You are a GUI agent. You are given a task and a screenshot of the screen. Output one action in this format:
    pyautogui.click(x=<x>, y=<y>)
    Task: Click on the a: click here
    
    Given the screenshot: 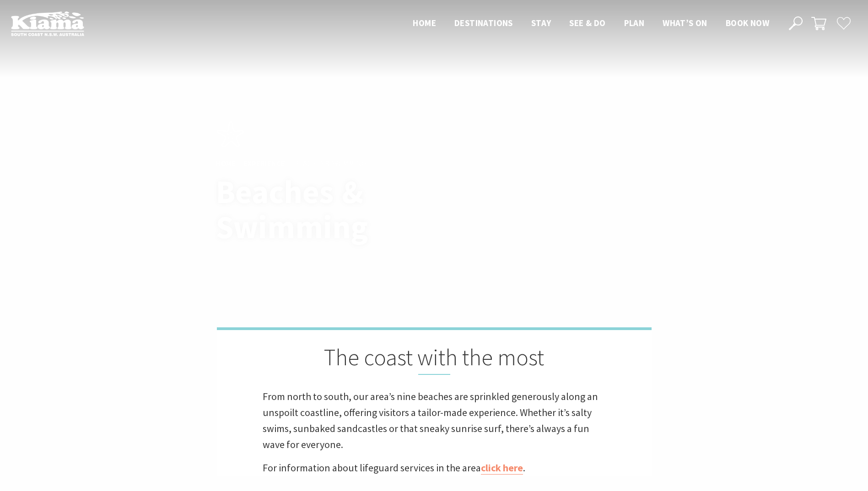 What is the action you would take?
    pyautogui.click(x=502, y=468)
    